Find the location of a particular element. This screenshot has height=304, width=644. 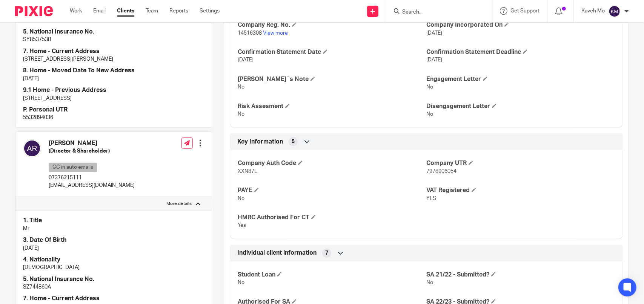

p: More details is located at coordinates (179, 204).